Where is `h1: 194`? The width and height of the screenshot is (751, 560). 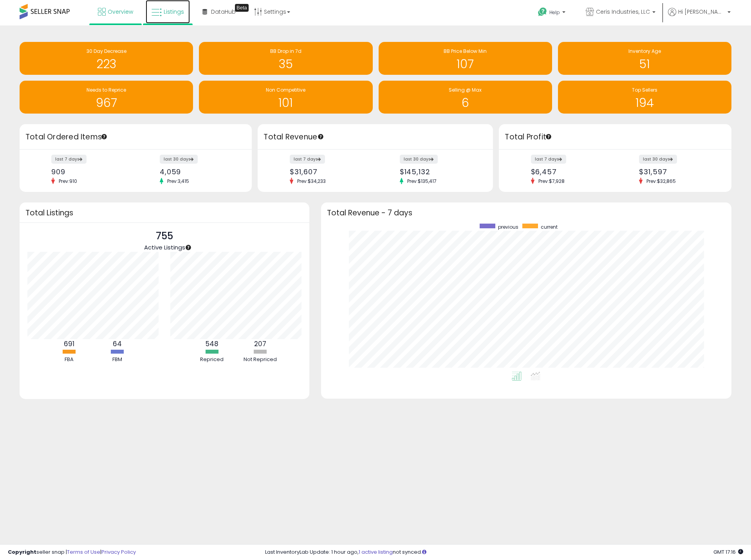 h1: 194 is located at coordinates (645, 103).